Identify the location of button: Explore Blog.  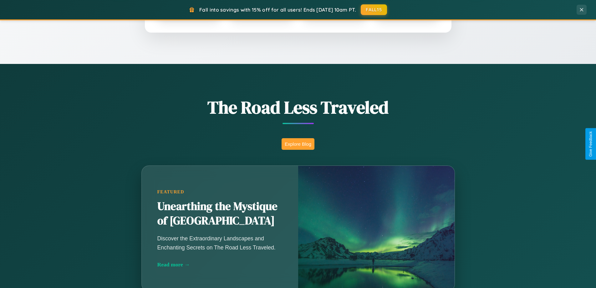
(298, 144).